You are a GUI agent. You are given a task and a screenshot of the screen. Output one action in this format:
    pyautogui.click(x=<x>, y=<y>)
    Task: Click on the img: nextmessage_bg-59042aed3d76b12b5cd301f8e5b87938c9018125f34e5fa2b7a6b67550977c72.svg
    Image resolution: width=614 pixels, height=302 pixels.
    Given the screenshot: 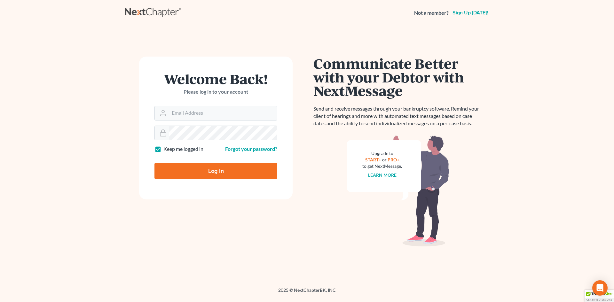 What is the action you would take?
    pyautogui.click(x=398, y=191)
    